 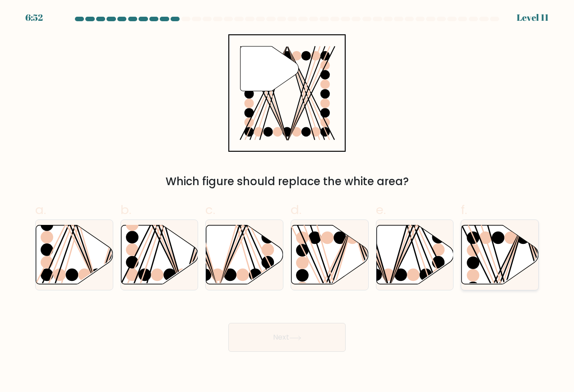 I want to click on span: a., so click(x=41, y=210).